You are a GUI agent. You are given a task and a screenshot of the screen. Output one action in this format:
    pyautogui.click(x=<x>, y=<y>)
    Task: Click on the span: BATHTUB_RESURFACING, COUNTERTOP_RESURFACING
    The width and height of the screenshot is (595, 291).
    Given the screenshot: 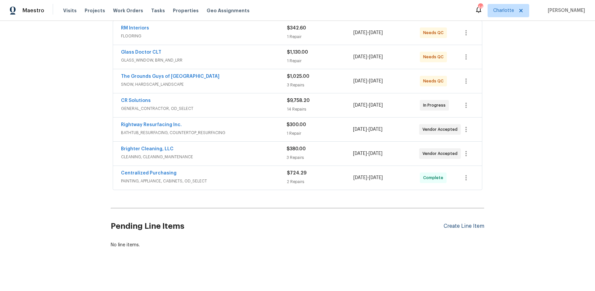 What is the action you would take?
    pyautogui.click(x=204, y=133)
    